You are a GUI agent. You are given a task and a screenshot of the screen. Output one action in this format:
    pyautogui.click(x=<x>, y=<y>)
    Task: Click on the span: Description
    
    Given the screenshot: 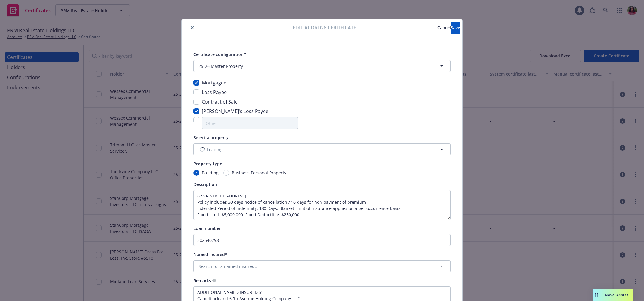 What is the action you would take?
    pyautogui.click(x=205, y=184)
    